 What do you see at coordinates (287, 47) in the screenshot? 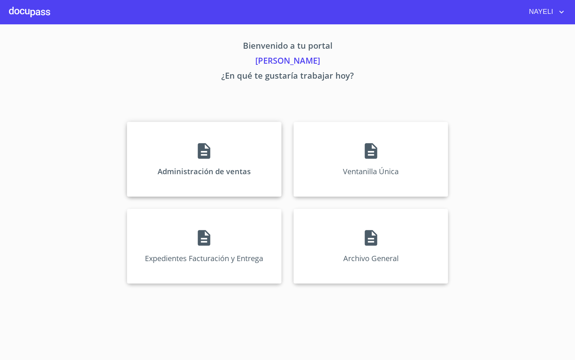
I see `p: Bienvenido a tu portal` at bounding box center [287, 47].